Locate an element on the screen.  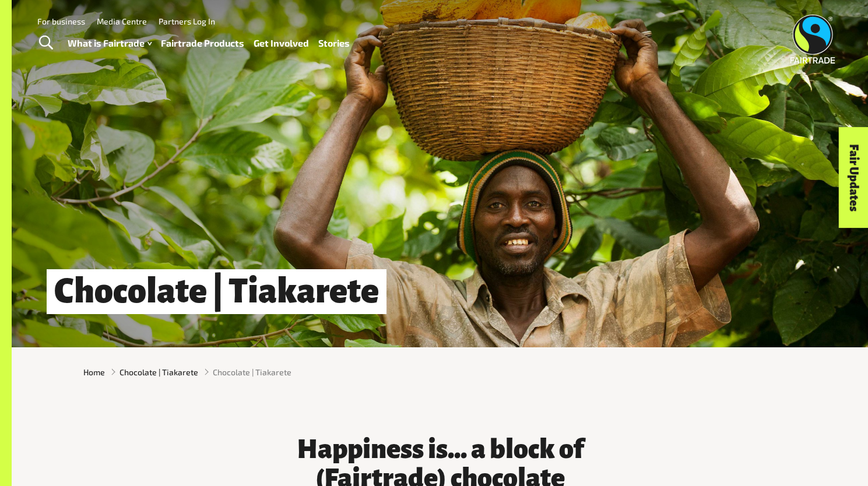
a: Partners Log In is located at coordinates (187, 21).